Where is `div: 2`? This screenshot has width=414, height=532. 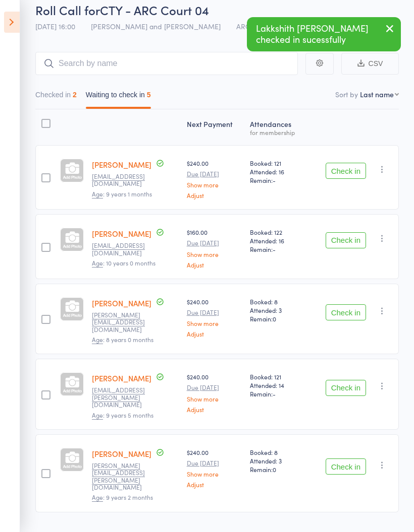 div: 2 is located at coordinates (75, 95).